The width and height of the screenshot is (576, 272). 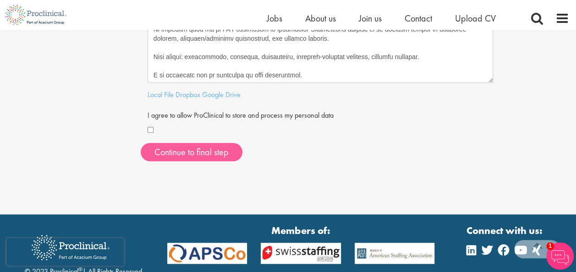 I want to click on a: Jobs, so click(x=275, y=18).